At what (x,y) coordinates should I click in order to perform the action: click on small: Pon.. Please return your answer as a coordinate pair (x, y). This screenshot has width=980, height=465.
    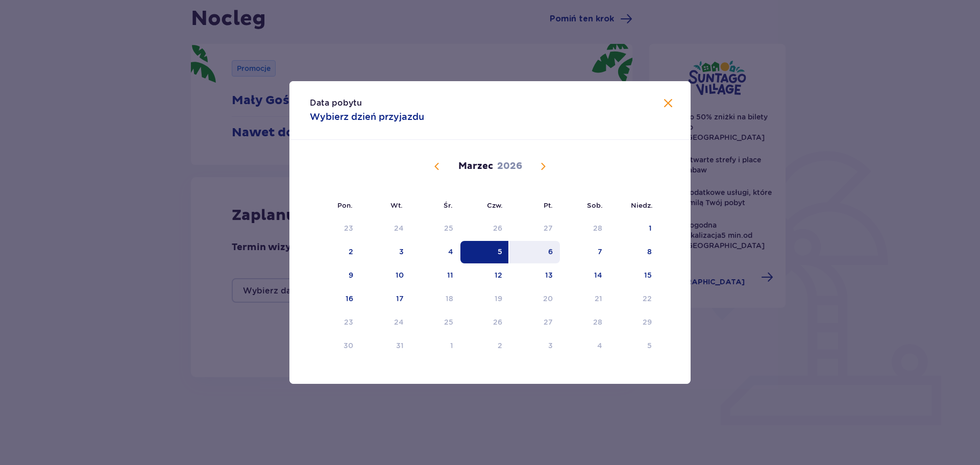
    Looking at the image, I should click on (345, 205).